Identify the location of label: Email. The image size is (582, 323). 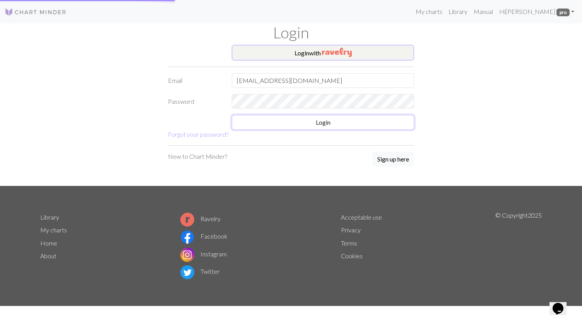
(195, 80).